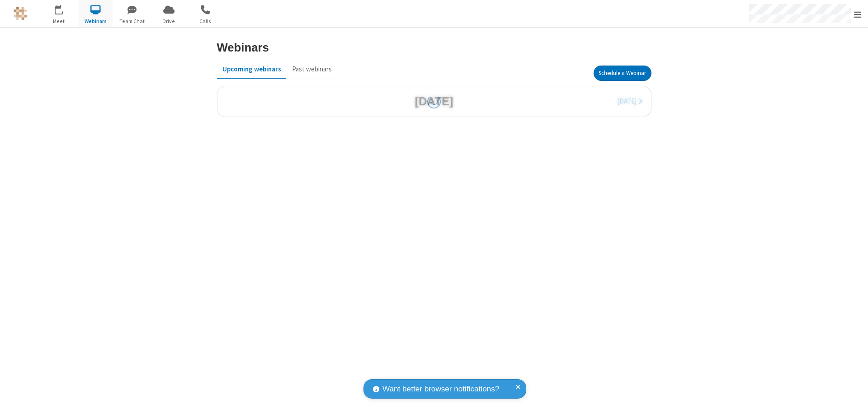 The width and height of the screenshot is (868, 414). Describe the element at coordinates (312, 69) in the screenshot. I see `button: Past webinars` at that location.